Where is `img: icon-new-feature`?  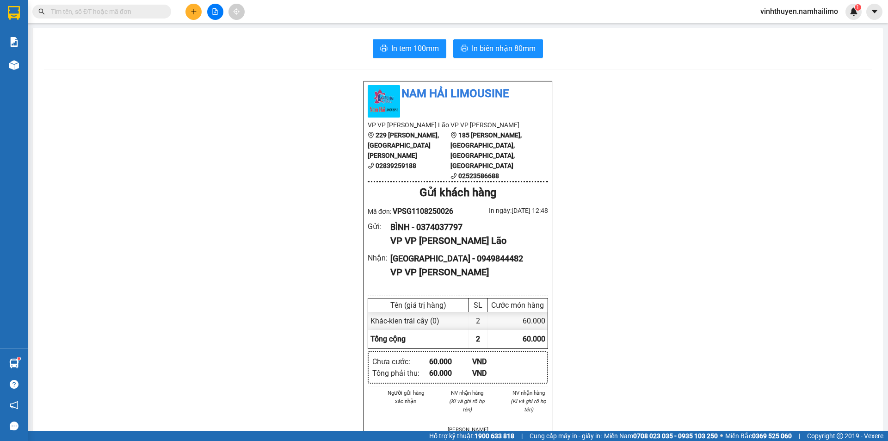 img: icon-new-feature is located at coordinates (854, 12).